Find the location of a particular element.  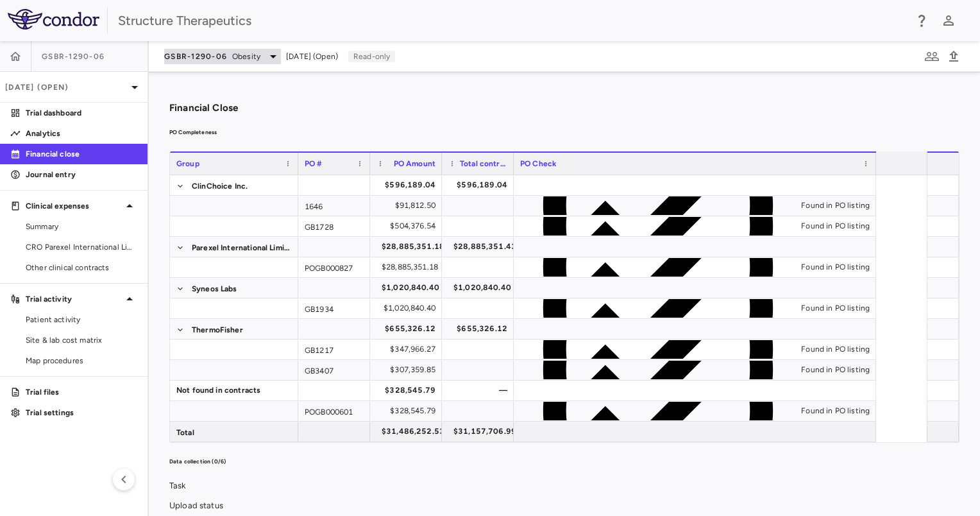

p: Trial files is located at coordinates (82, 391).